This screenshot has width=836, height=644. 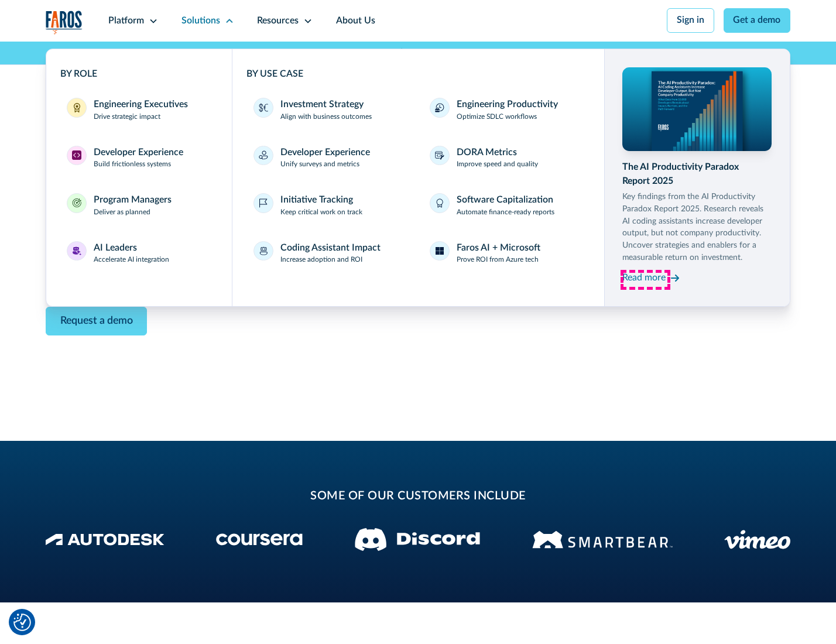 What do you see at coordinates (115, 248) in the screenshot?
I see `div: AI Leaders` at bounding box center [115, 248].